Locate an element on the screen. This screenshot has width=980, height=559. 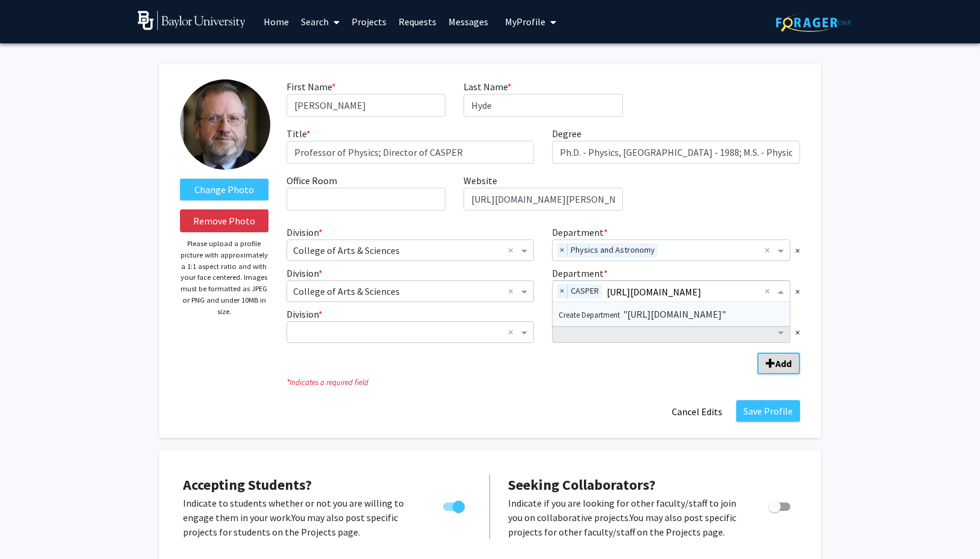
button: Save Profile is located at coordinates (768, 411).